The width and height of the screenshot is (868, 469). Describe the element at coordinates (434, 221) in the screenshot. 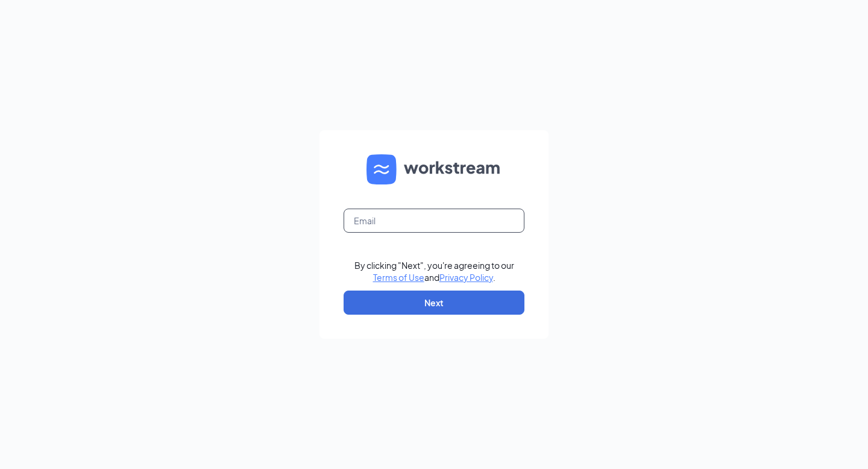

I see `input: Email` at that location.